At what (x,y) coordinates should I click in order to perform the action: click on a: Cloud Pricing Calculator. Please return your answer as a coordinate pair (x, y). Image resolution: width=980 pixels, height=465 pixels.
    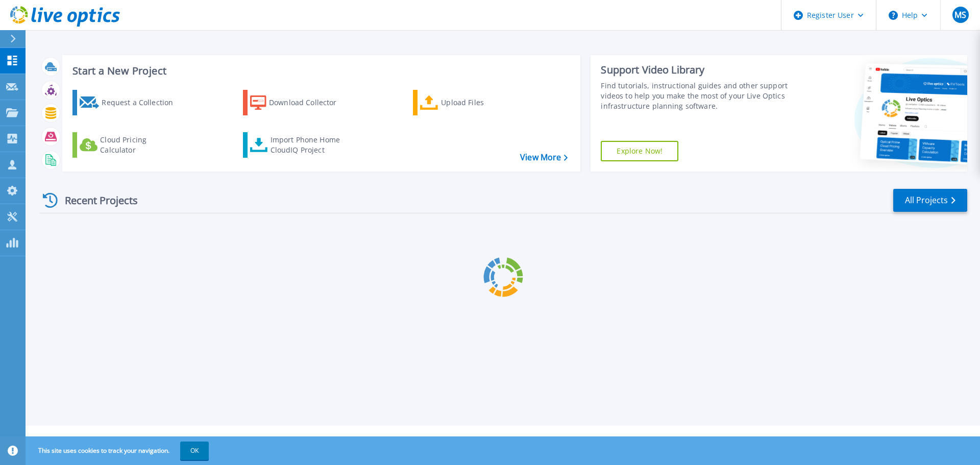
    Looking at the image, I should click on (129, 145).